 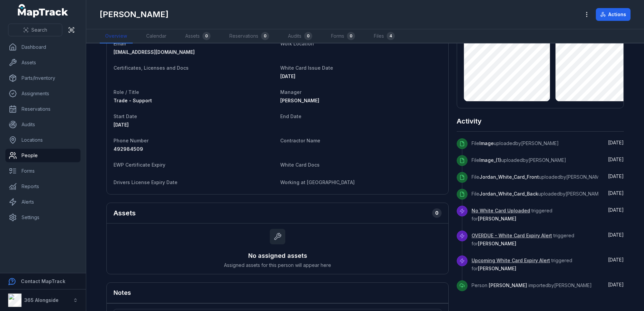 What do you see at coordinates (41, 300) in the screenshot?
I see `strong: 365 Alongside` at bounding box center [41, 300].